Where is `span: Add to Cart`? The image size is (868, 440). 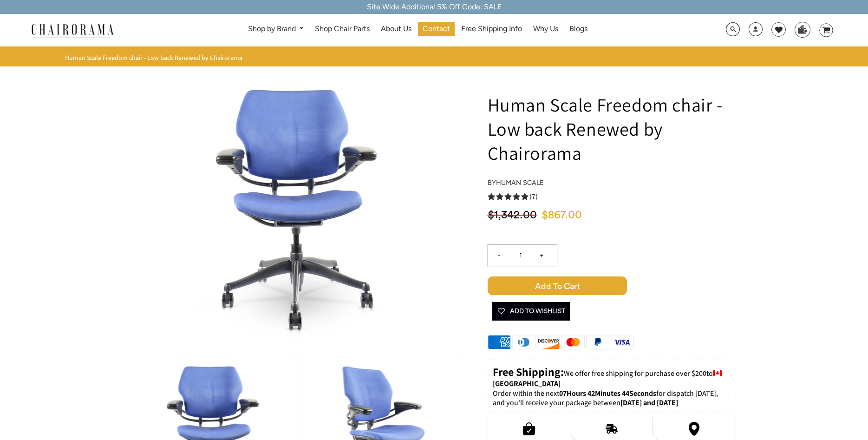
span: Add to Cart is located at coordinates (557, 286).